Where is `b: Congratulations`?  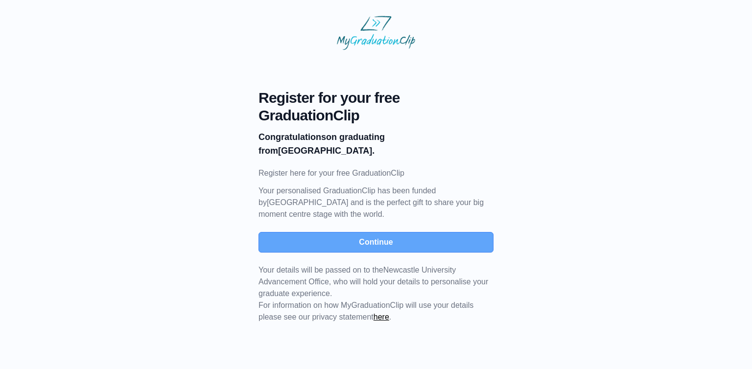 b: Congratulations is located at coordinates (292, 137).